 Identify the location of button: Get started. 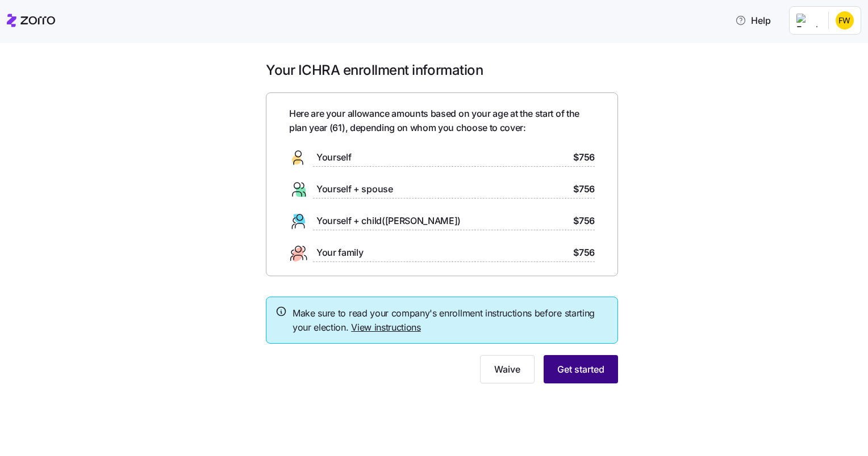
(580, 369).